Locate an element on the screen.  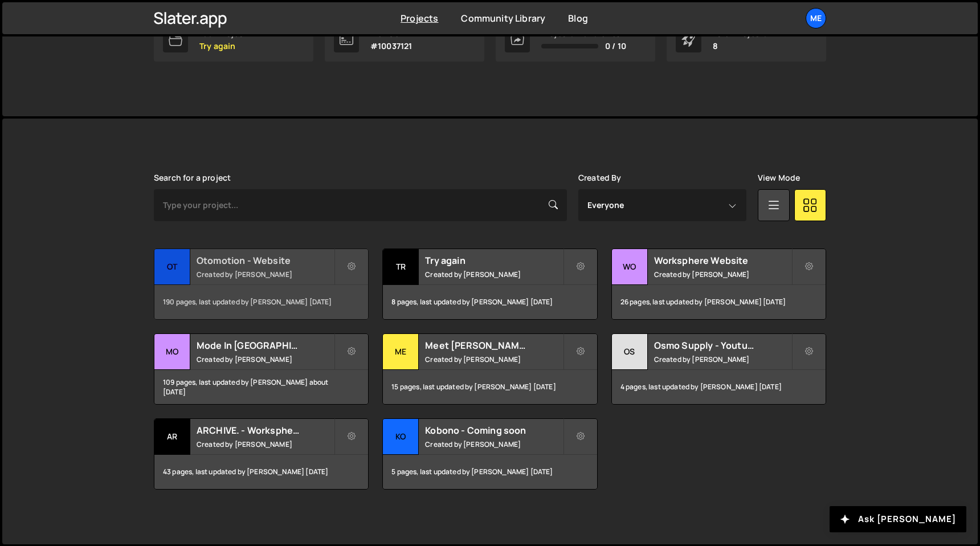
a: Last Project Try again is located at coordinates (234, 40).